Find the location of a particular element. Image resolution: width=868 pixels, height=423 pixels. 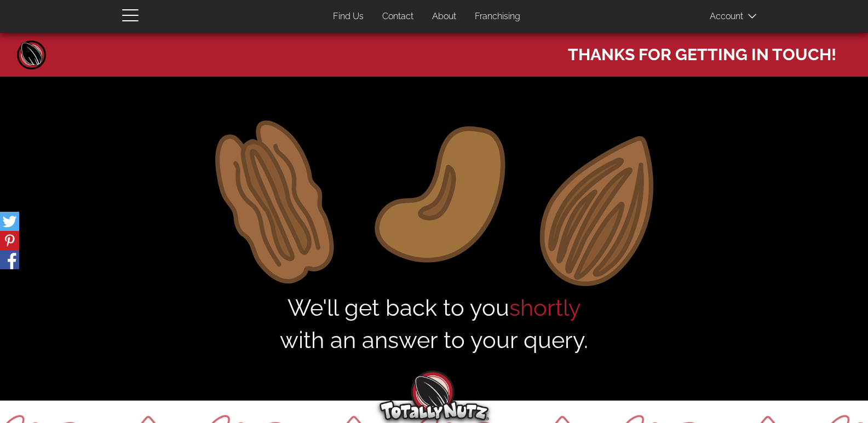

span: with an answer to your query. is located at coordinates (433, 340).